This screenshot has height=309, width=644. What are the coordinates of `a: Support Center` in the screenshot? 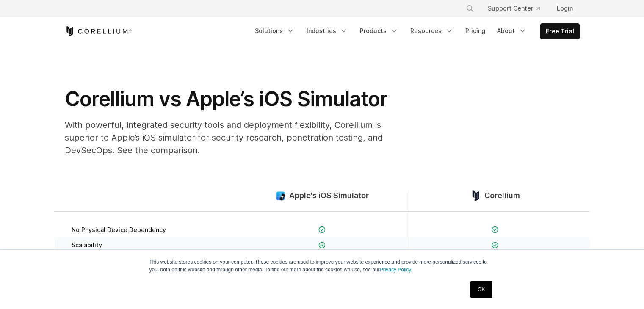 It's located at (513, 8).